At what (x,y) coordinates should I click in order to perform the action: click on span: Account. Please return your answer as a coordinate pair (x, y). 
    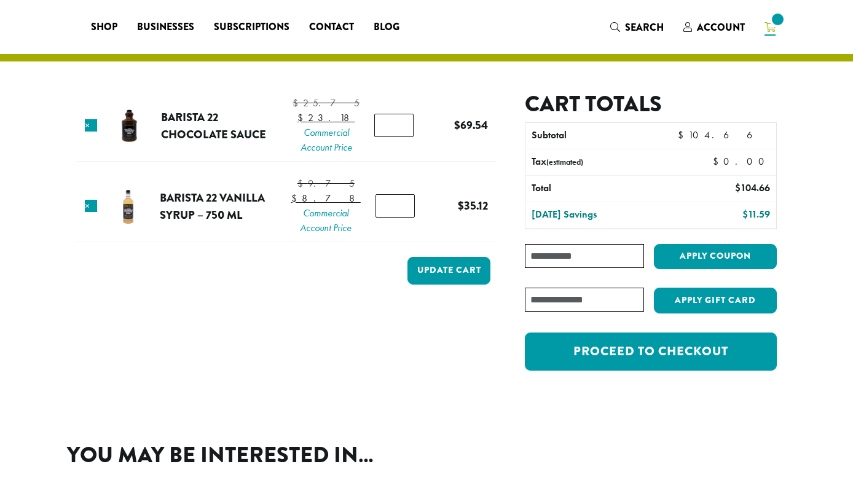
    Looking at the image, I should click on (721, 27).